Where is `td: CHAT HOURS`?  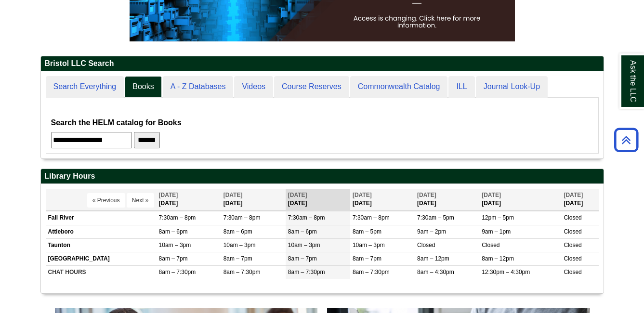 td: CHAT HOURS is located at coordinates (101, 272).